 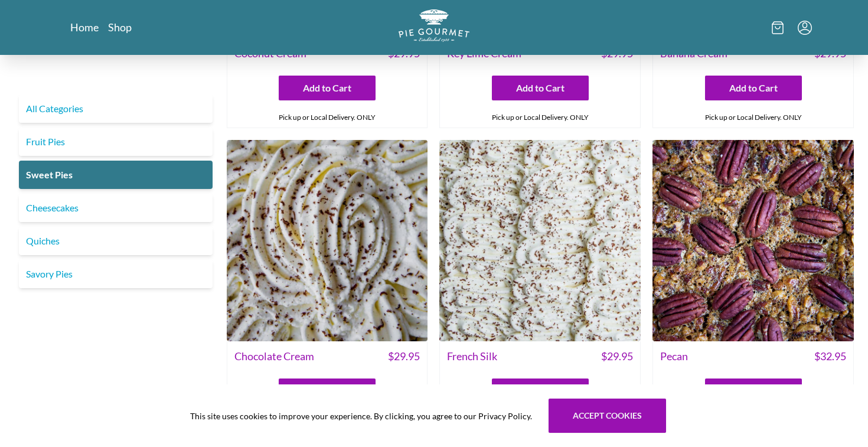 What do you see at coordinates (116, 175) in the screenshot?
I see `a: Sweet Pies` at bounding box center [116, 175].